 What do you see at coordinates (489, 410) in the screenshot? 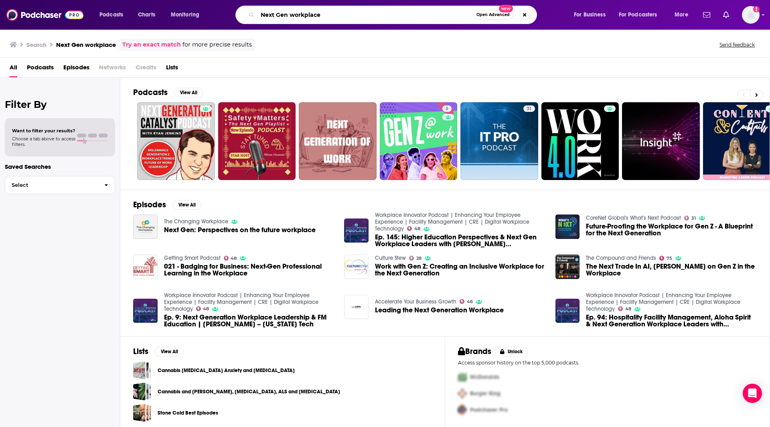
I see `span: Podchaser Pro` at bounding box center [489, 410].